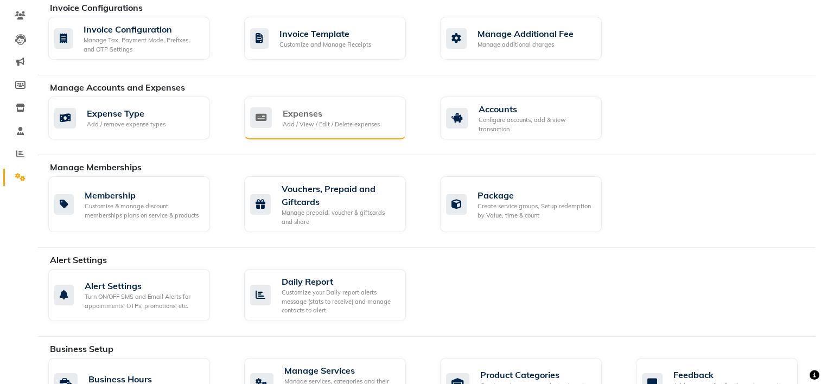 This screenshot has height=384, width=821. Describe the element at coordinates (529, 38) in the screenshot. I see `a: Manage Additional FeeManage additional charges` at that location.